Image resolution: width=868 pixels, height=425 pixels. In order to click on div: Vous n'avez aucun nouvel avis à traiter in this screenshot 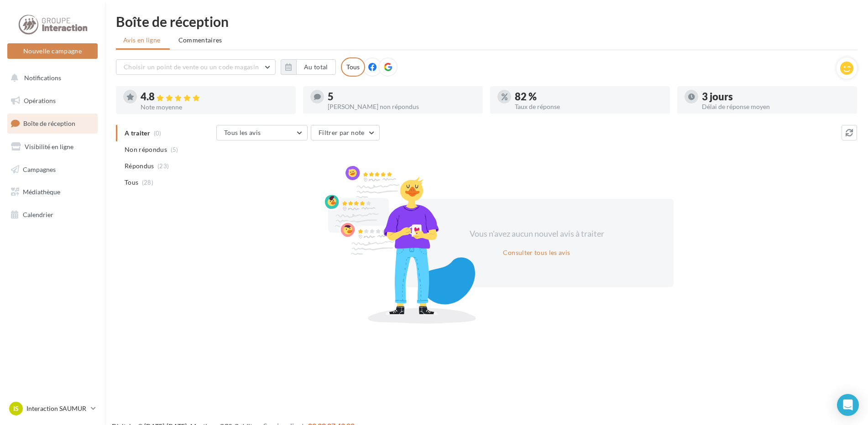, I will do `click(537, 234)`.